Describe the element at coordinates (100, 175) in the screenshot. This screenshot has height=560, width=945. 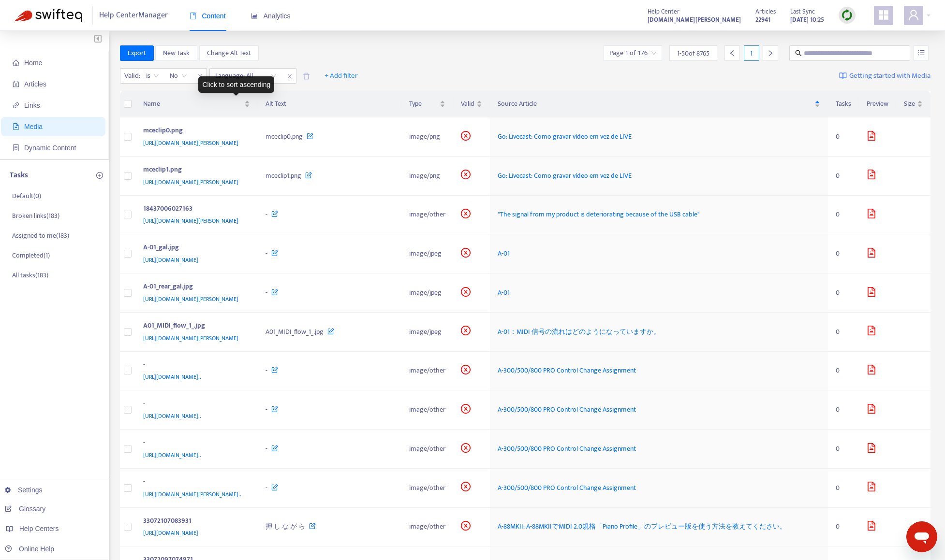
I see `span: plus-circle` at that location.